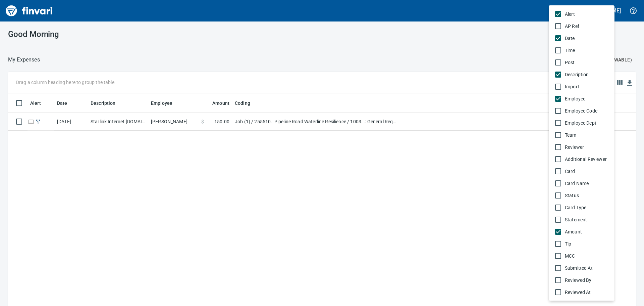  I want to click on span: Card, so click(587, 171).